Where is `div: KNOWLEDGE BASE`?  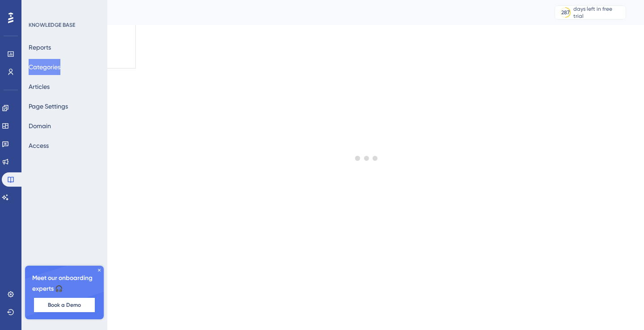 div: KNOWLEDGE BASE is located at coordinates (52, 25).